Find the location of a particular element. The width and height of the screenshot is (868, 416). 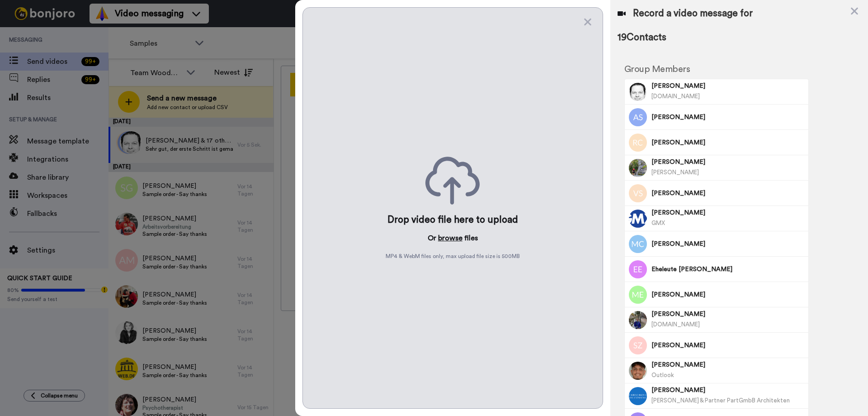

h2: Group Members is located at coordinates (716, 69).